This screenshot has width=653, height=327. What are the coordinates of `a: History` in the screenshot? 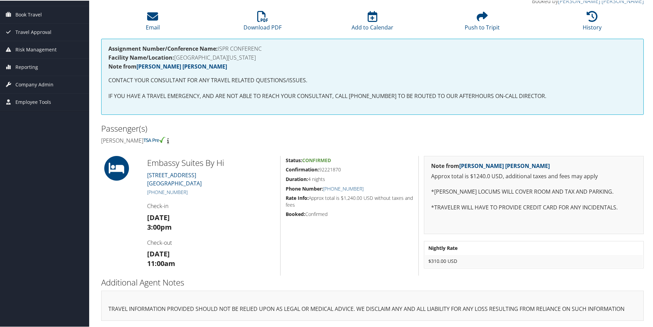 It's located at (592, 22).